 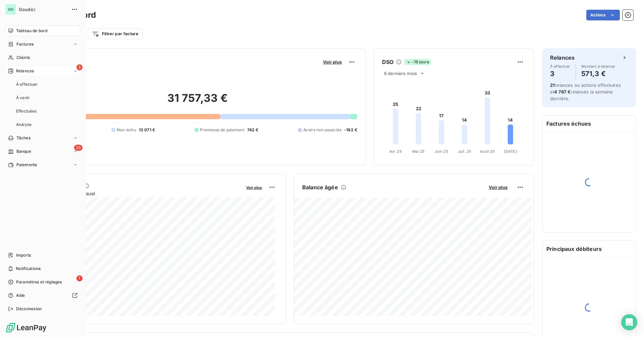 I want to click on span: À venir, so click(x=23, y=98).